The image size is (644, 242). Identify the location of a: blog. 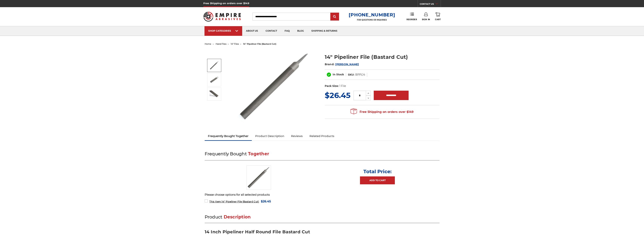
(300, 31).